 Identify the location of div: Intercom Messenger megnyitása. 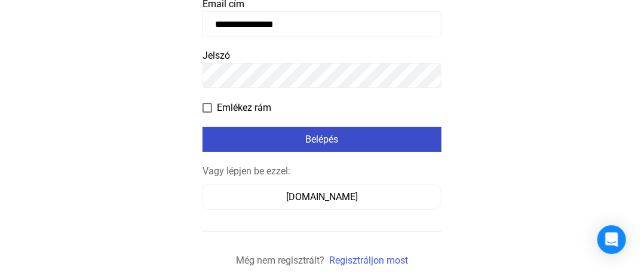
(611, 239).